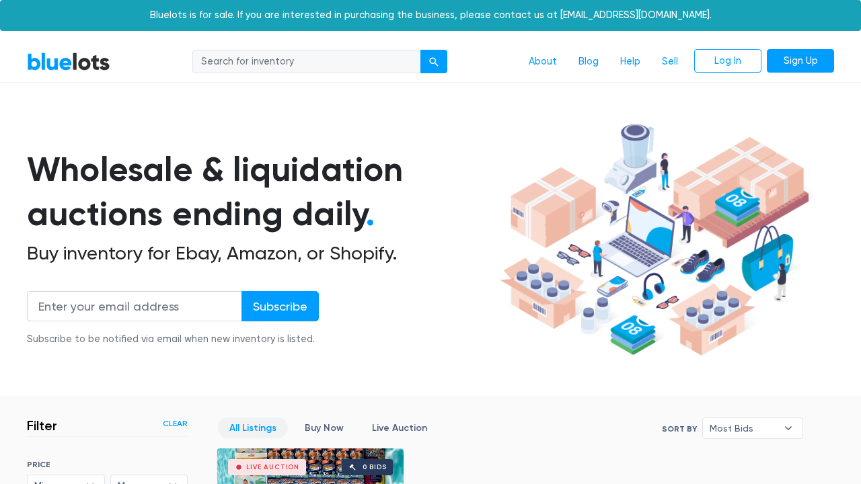  I want to click on h1: Wholesale & liquidation auctions ending daily, so click(261, 192).